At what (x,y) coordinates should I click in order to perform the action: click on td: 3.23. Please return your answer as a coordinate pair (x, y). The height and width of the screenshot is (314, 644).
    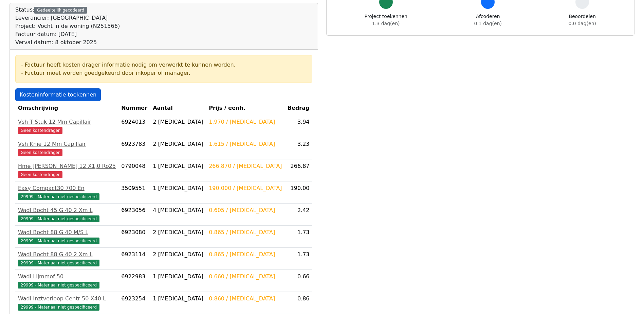
    Looking at the image, I should click on (298, 148).